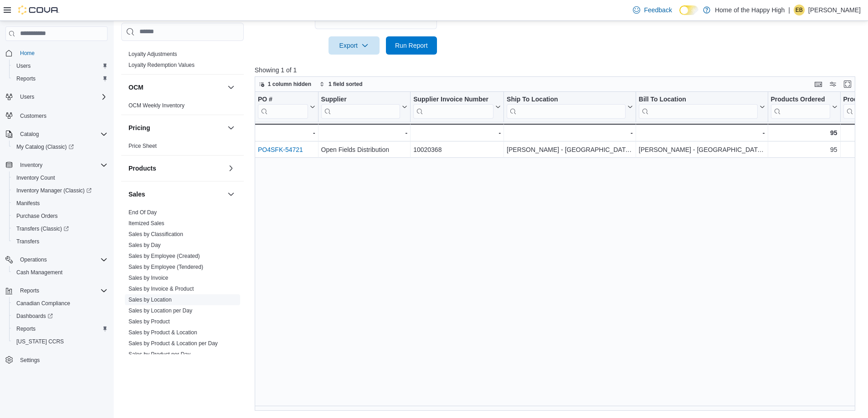 Image resolution: width=868 pixels, height=418 pixels. I want to click on span: Transfers (Classic), so click(60, 229).